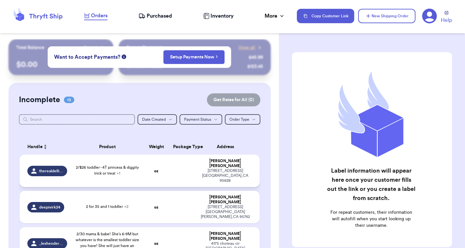 This screenshot has height=248, width=465. I want to click on span: therealdelliejelly, so click(51, 171).